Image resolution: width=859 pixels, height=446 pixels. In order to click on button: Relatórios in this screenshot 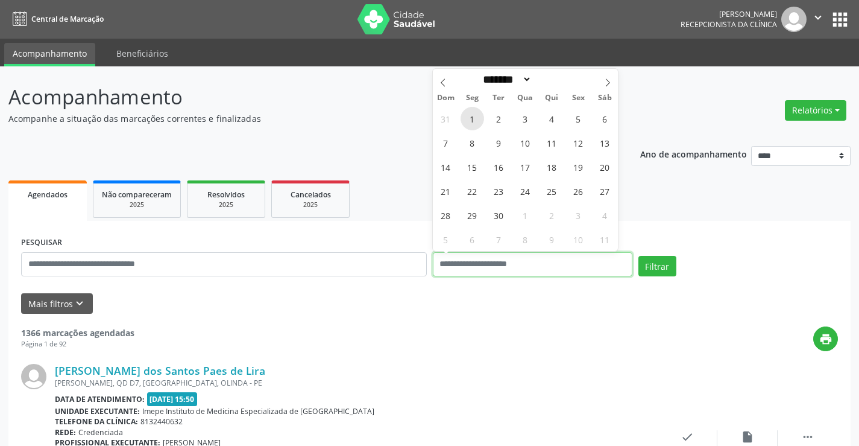, I will do `click(816, 110)`.